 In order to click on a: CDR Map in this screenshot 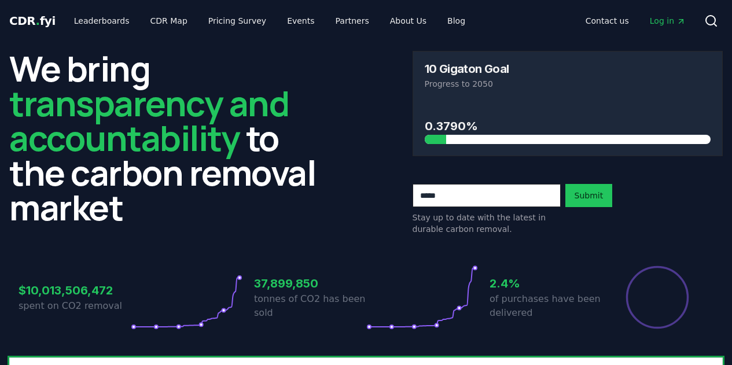, I will do `click(169, 21)`.